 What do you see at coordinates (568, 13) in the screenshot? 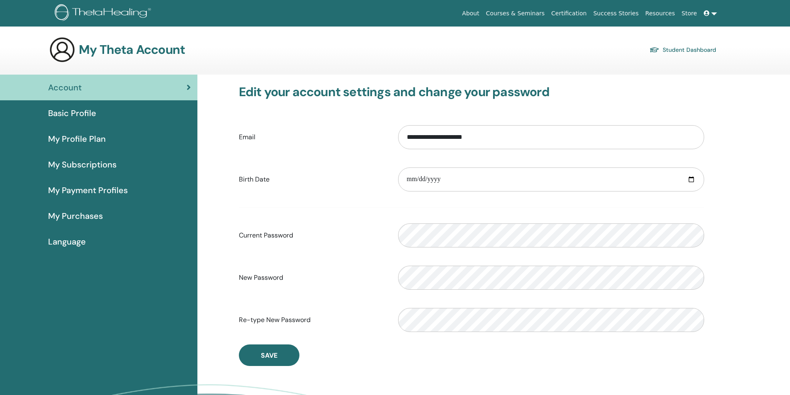
I see `a: Certification` at bounding box center [568, 13].